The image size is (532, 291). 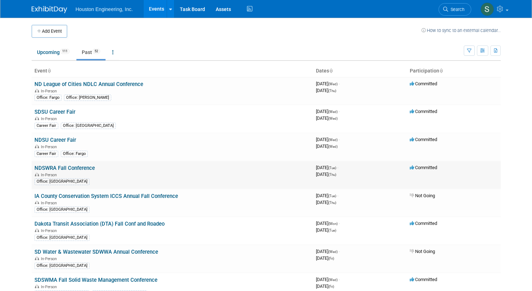 What do you see at coordinates (55, 112) in the screenshot?
I see `a: SDSU Career Fair` at bounding box center [55, 112].